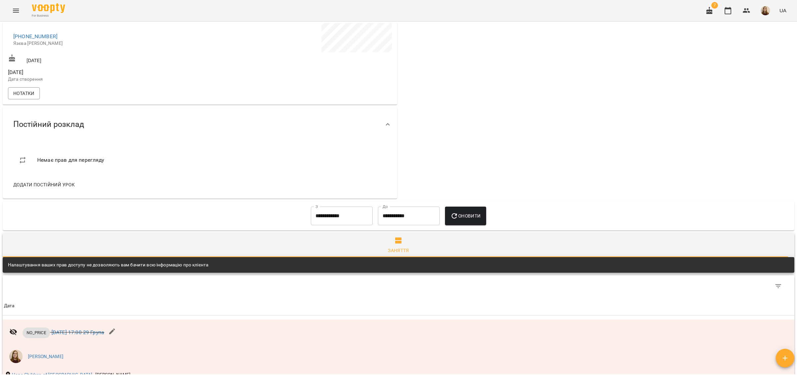  Describe the element at coordinates (49, 16) in the screenshot. I see `span: For Business` at that location.